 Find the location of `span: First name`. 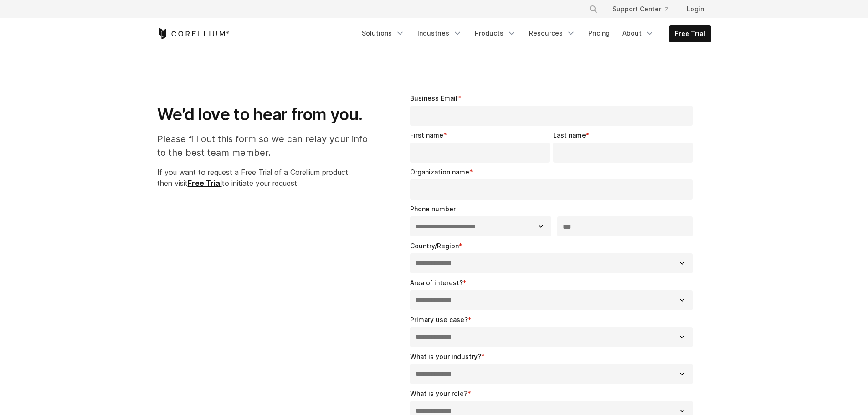

span: First name is located at coordinates (426, 135).